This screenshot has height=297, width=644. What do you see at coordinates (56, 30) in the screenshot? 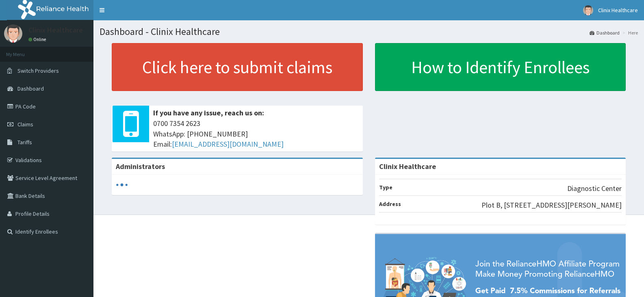
I see `p: Clinix Healthcare` at bounding box center [56, 30].